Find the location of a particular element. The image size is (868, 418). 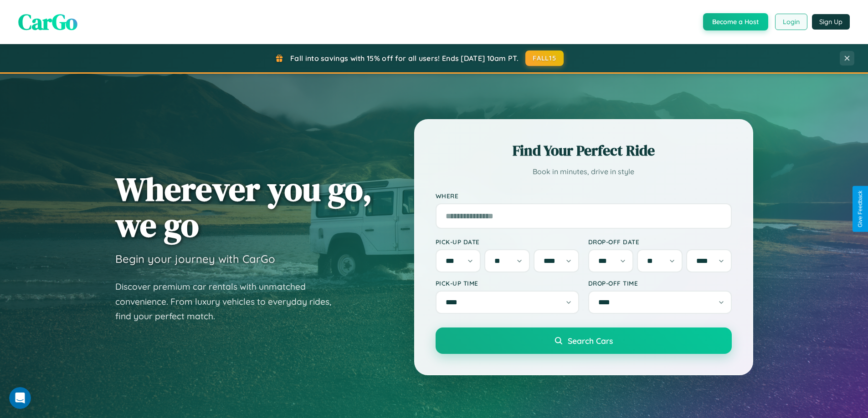

h2: Find Your Perfect Ride is located at coordinates (584, 151).